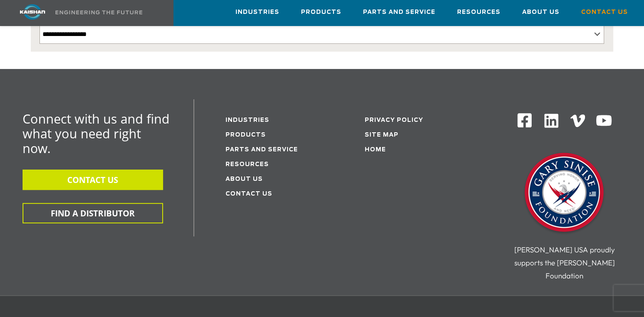  I want to click on span: Connect with us and find what you need right now., so click(96, 133).